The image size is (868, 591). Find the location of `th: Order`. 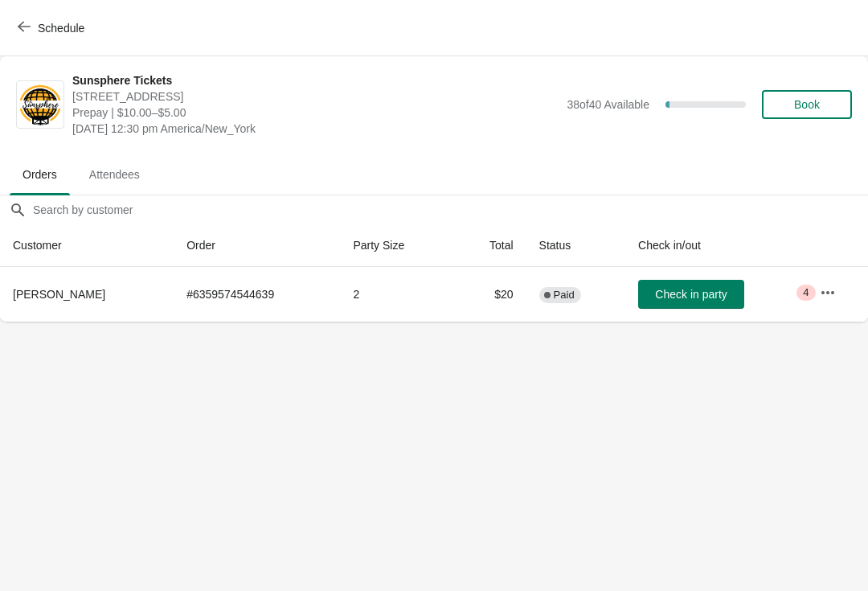

th: Order is located at coordinates (256, 245).